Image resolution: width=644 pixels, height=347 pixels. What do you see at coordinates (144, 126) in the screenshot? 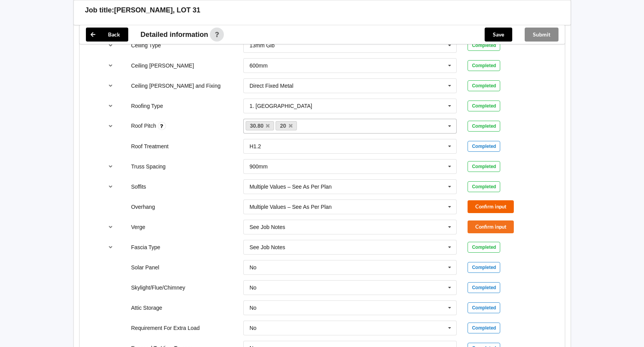
I see `label: Roof Pitch` at bounding box center [144, 126].